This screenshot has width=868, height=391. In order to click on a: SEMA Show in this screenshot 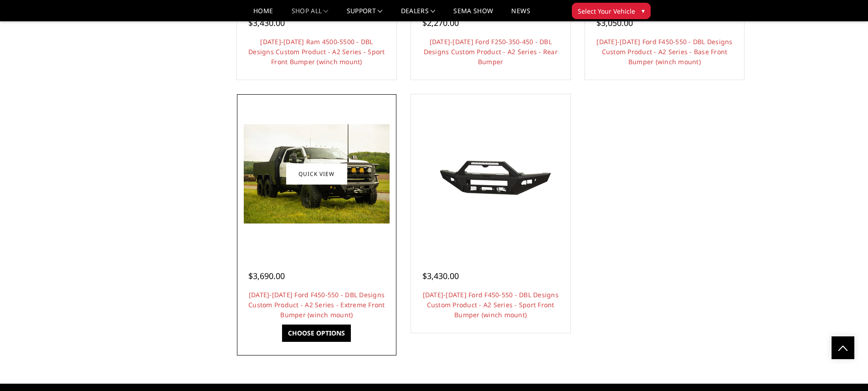, I will do `click(473, 14)`.